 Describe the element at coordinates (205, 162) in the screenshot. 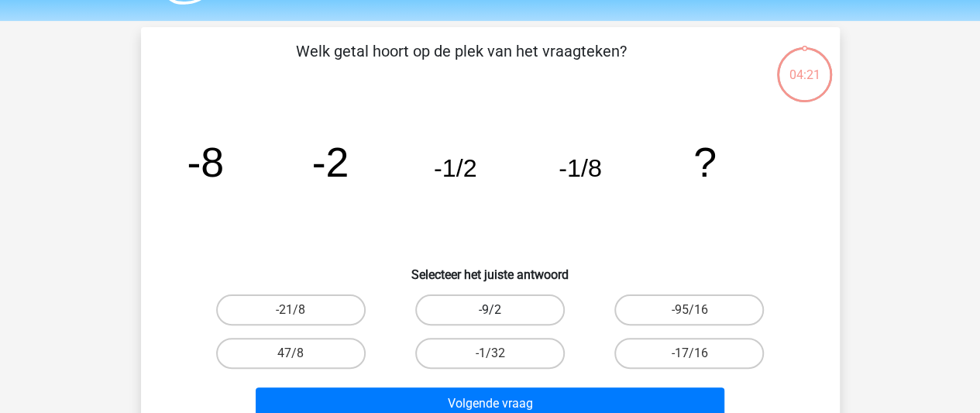

I see `tspan: -8` at that location.